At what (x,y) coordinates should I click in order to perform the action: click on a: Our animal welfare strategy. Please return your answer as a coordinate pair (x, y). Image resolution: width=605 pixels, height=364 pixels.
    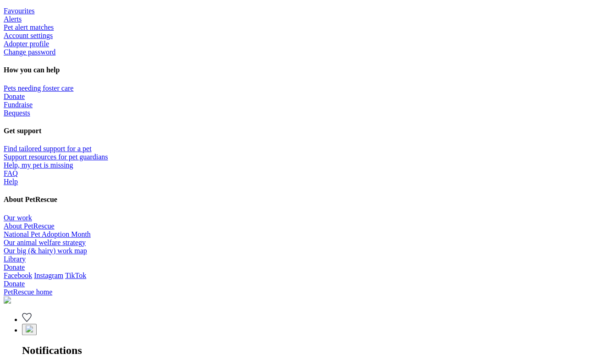
    Looking at the image, I should click on (44, 242).